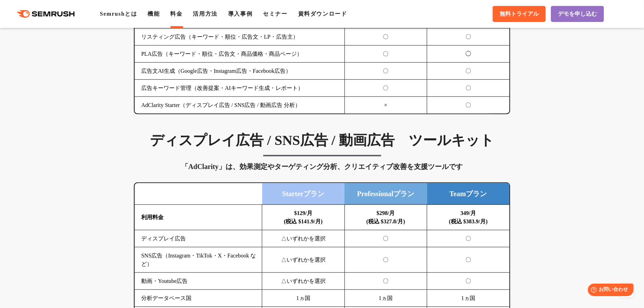  Describe the element at coordinates (31, 9) in the screenshot. I see `span: お問い合わせ` at that location.